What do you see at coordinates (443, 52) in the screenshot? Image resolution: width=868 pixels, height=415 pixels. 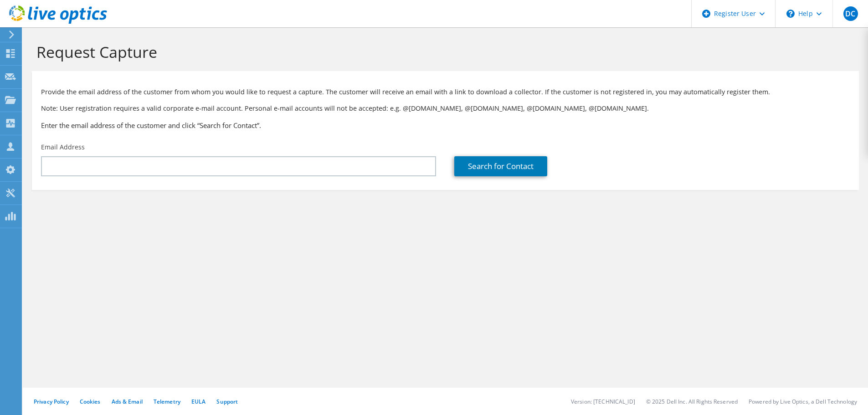 I see `h1: Request Capture` at bounding box center [443, 52].